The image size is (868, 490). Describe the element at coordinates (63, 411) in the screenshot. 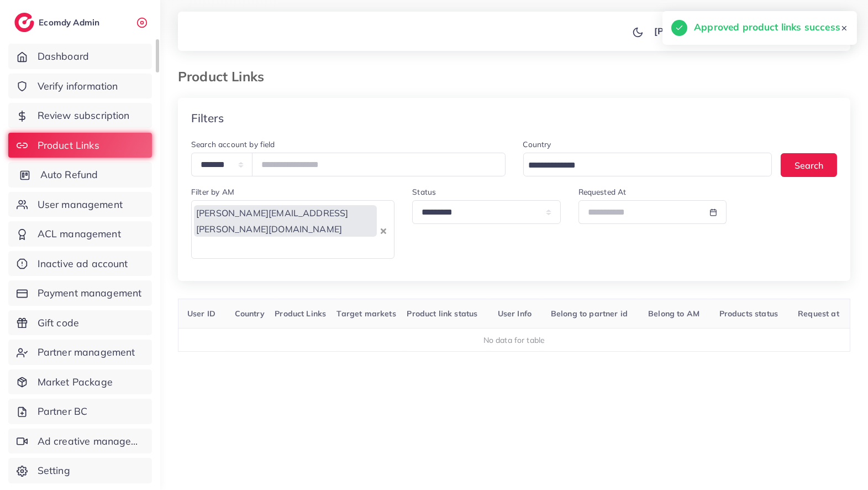

I see `span: Partner BC` at that location.